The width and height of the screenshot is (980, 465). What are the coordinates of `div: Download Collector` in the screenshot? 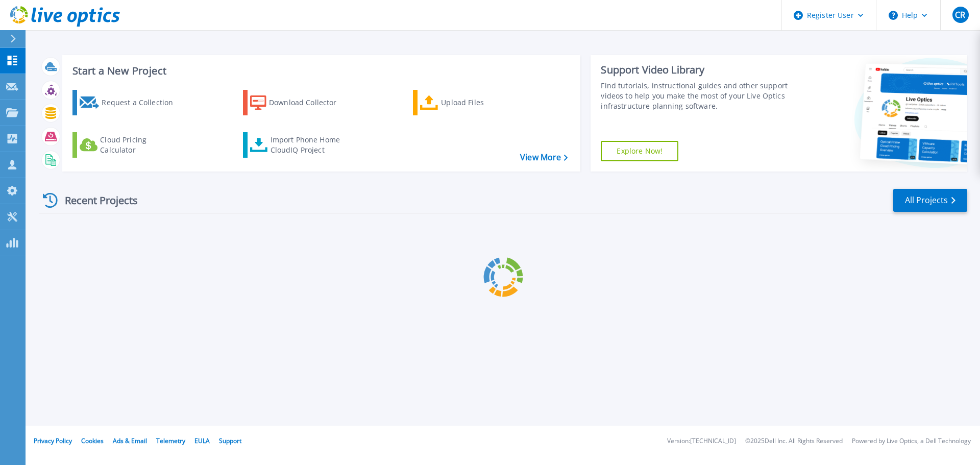 It's located at (310, 102).